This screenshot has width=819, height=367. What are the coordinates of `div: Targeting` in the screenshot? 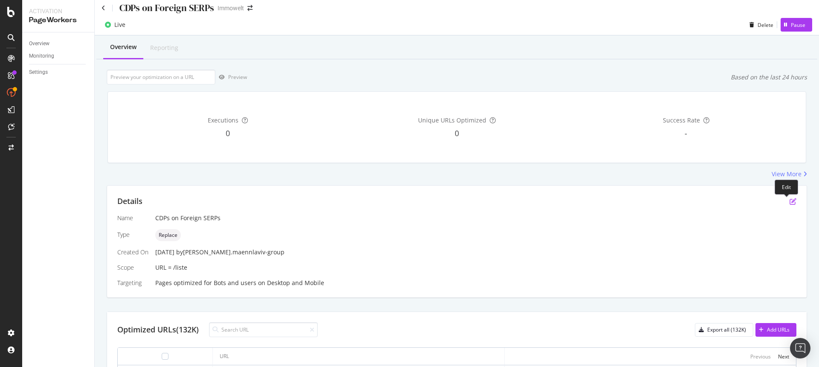 It's located at (133, 283).